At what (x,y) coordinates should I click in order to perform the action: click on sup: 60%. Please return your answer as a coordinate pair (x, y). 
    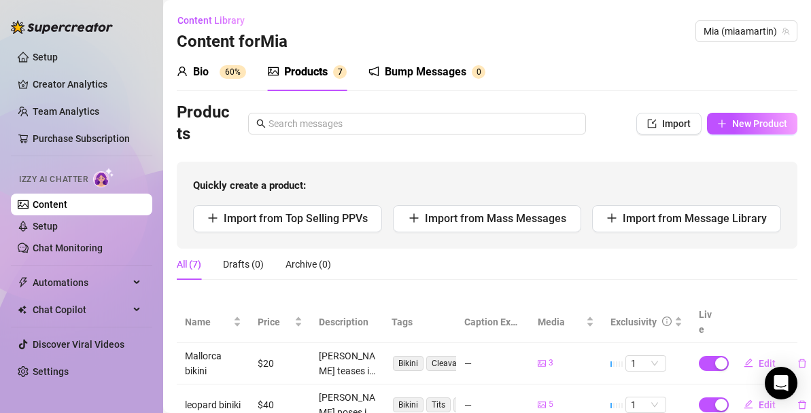
    Looking at the image, I should click on (233, 72).